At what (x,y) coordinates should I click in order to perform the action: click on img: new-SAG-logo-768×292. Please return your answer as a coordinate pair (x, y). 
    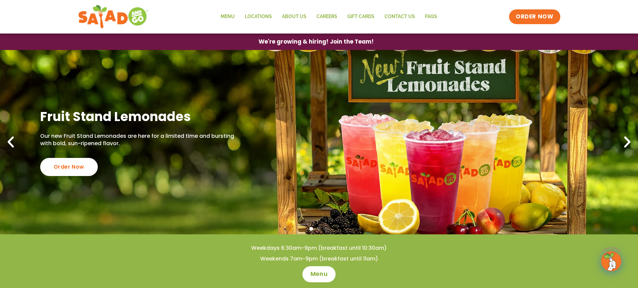
    Looking at the image, I should click on (113, 17).